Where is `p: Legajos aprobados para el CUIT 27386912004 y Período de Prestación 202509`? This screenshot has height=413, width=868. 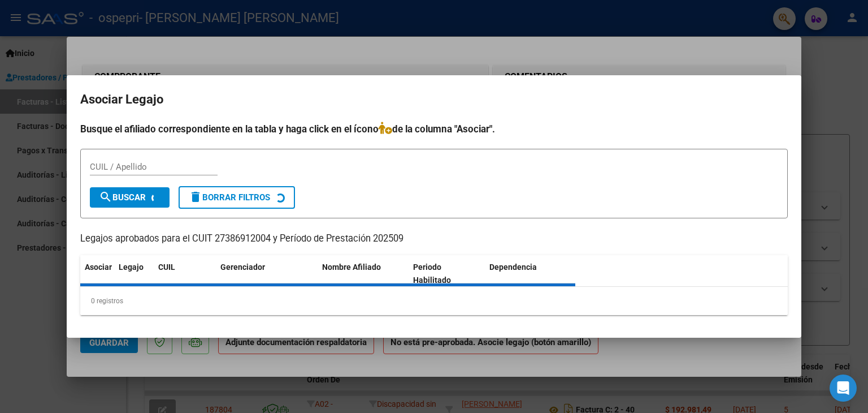 p: Legajos aprobados para el CUIT 27386912004 y Período de Prestación 202509 is located at coordinates (434, 239).